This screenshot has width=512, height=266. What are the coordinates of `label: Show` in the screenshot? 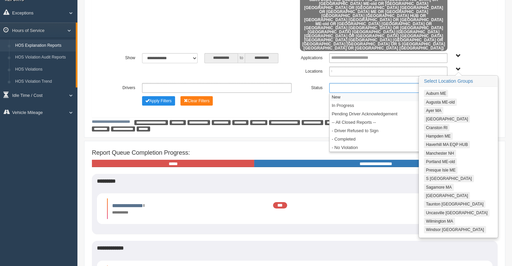 It's located at (123, 57).